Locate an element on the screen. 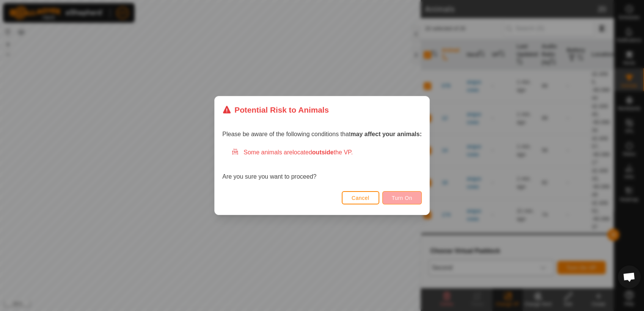 The image size is (644, 311). div: Open chat is located at coordinates (629, 277).